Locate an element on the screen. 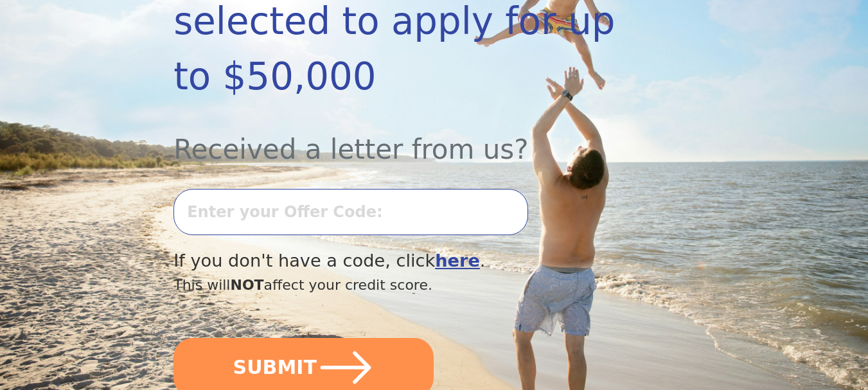  b: here is located at coordinates (457, 260).